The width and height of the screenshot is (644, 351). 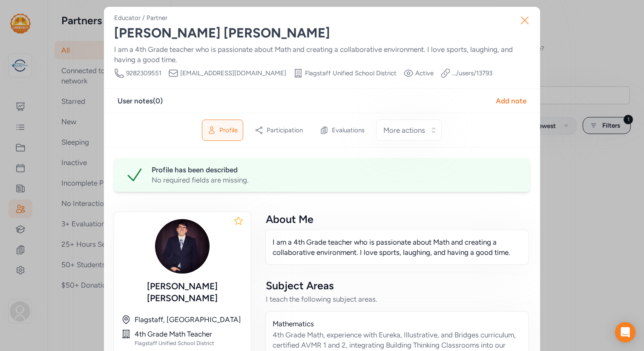 I want to click on div: Profile has been described, so click(x=336, y=170).